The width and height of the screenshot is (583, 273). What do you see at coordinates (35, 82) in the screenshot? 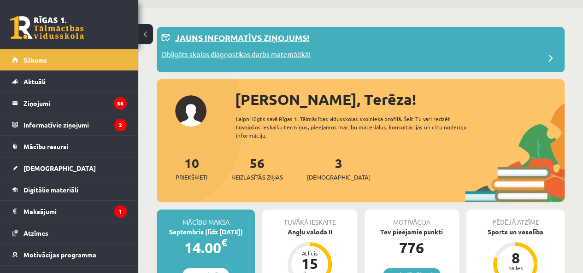
I see `span: Aktuāli` at bounding box center [35, 82].